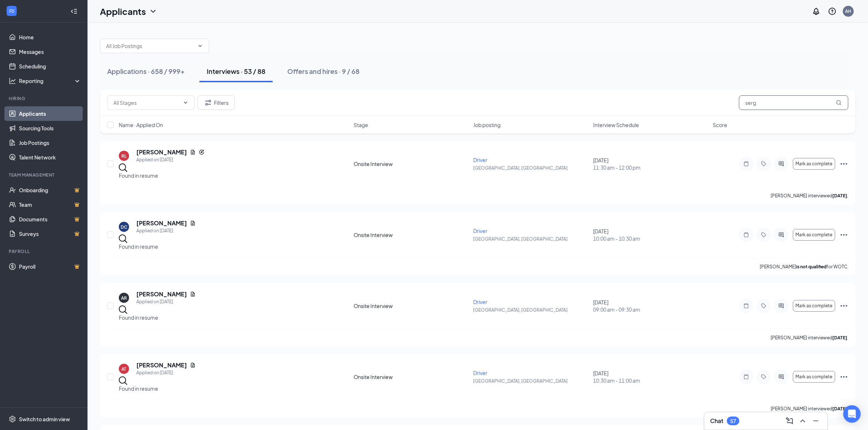  I want to click on a: TeamCrown, so click(50, 205).